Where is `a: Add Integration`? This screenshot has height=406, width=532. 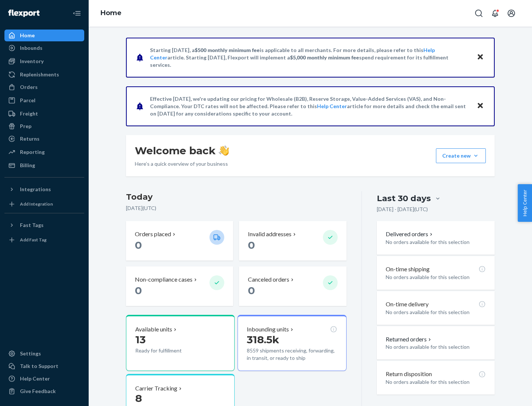 a: Add Integration is located at coordinates (44, 205).